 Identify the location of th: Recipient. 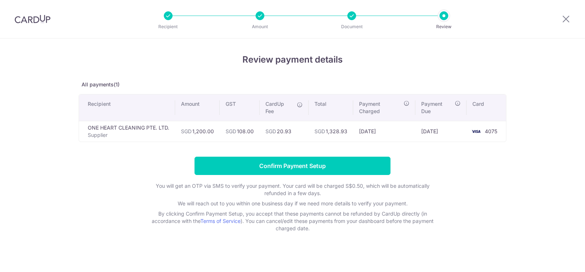
(127, 107).